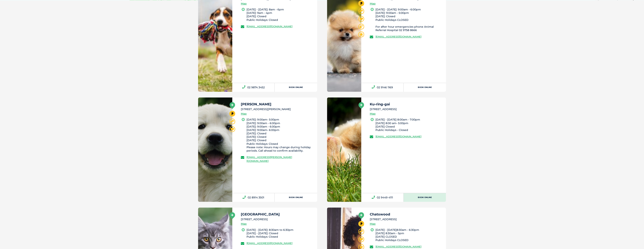 The image size is (644, 249). I want to click on a: 02 9874 3452, so click(253, 87).